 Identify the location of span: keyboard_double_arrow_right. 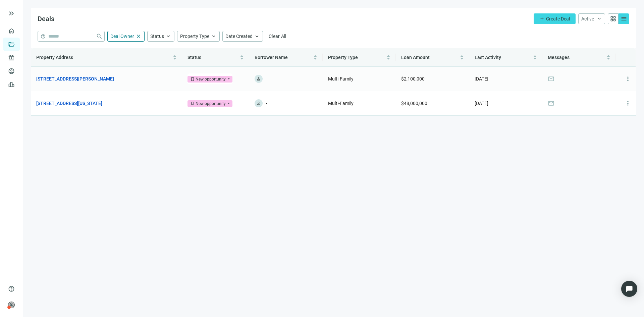
(11, 14).